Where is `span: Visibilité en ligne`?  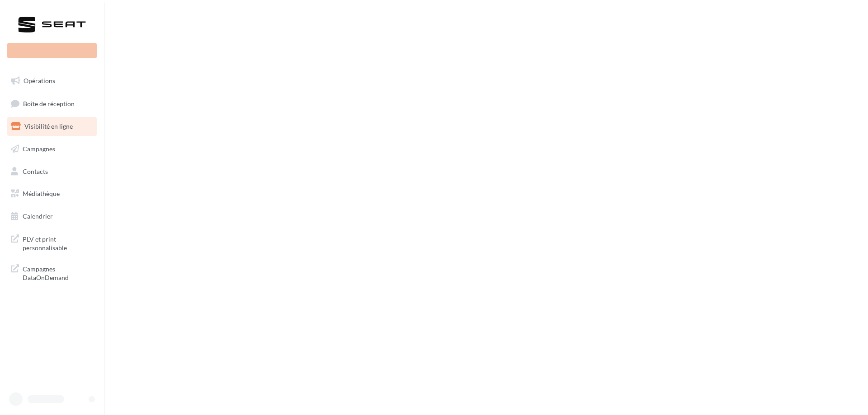 span: Visibilité en ligne is located at coordinates (48, 126).